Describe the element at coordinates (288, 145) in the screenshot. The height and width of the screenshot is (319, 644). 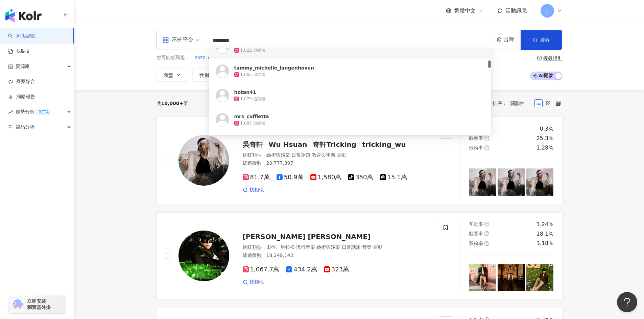
I see `span: Wu Hsuan` at that location.